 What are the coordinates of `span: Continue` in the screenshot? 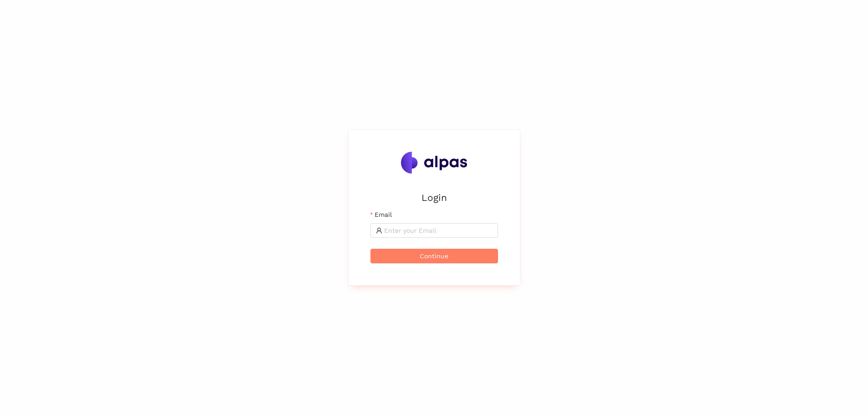 It's located at (434, 256).